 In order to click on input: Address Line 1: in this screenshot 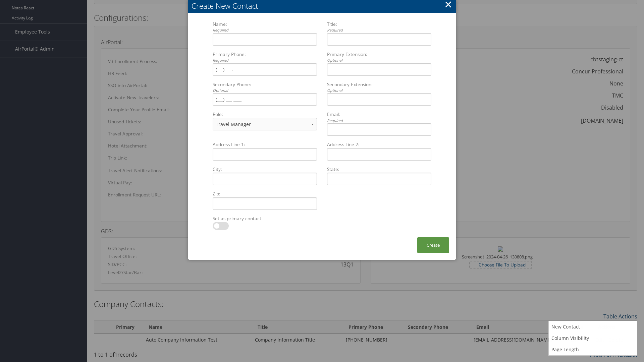, I will do `click(264, 154)`.